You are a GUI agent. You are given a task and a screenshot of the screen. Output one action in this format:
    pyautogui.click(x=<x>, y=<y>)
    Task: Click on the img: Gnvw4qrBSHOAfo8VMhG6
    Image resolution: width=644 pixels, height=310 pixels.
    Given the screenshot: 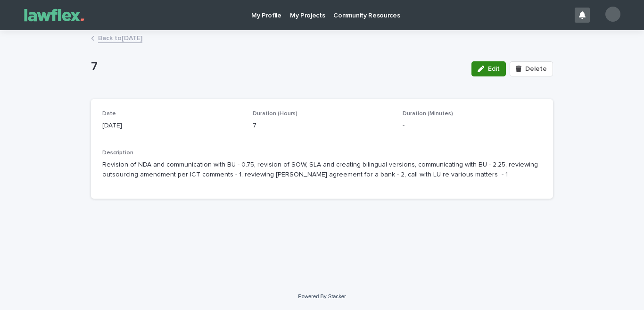 What is the action you would take?
    pyautogui.click(x=54, y=15)
    